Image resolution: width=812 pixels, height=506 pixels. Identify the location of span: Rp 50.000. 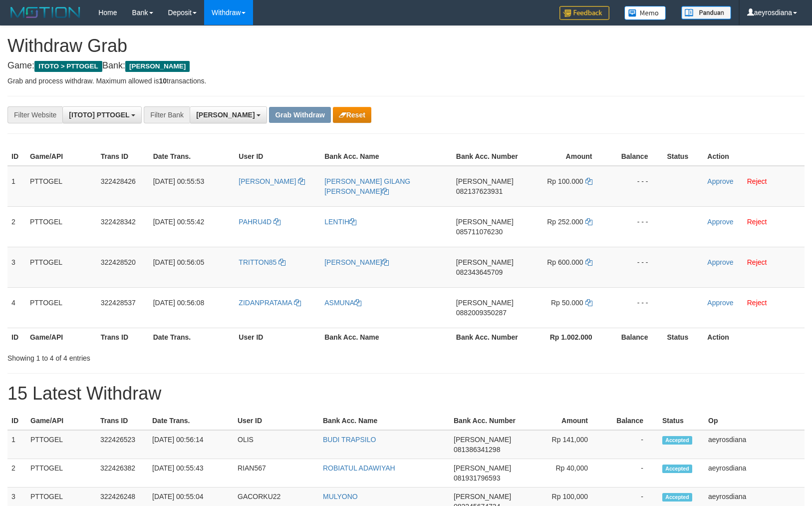
(567, 303).